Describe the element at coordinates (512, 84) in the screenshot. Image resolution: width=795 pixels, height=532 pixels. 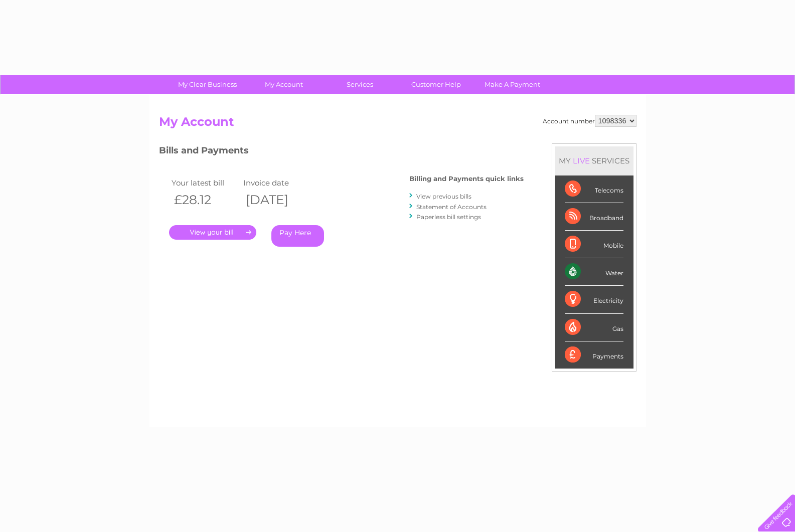
I see `a: Make A Payment` at that location.